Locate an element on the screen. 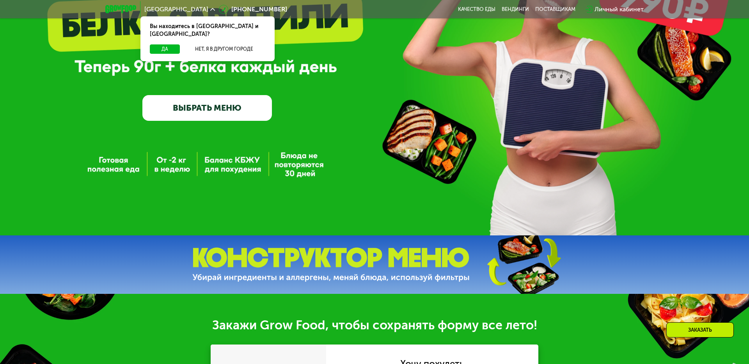 This screenshot has height=364, width=749. div: Заказать is located at coordinates (700, 330).